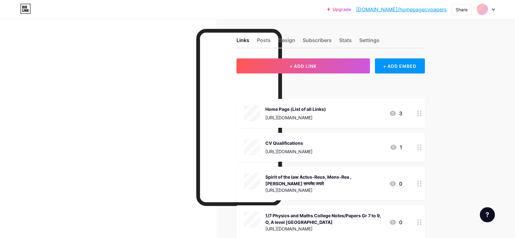 The width and height of the screenshot is (515, 238). I want to click on div: Stats, so click(345, 42).